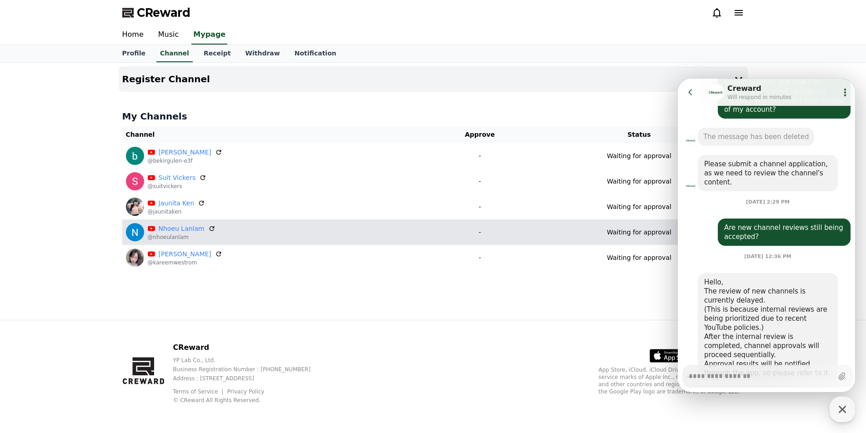 The image size is (866, 433). Describe the element at coordinates (135, 207) in the screenshot. I see `img: Jaunita Ken` at that location.